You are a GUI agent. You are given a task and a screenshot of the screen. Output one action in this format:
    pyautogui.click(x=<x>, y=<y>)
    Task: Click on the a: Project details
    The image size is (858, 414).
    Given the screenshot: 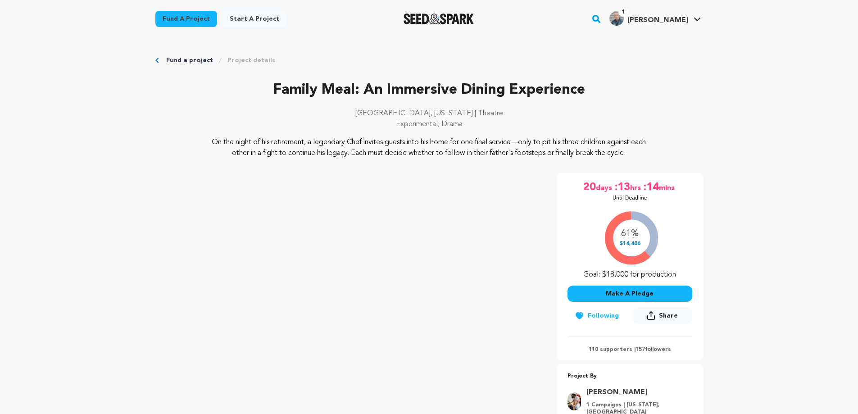 What is the action you would take?
    pyautogui.click(x=251, y=60)
    